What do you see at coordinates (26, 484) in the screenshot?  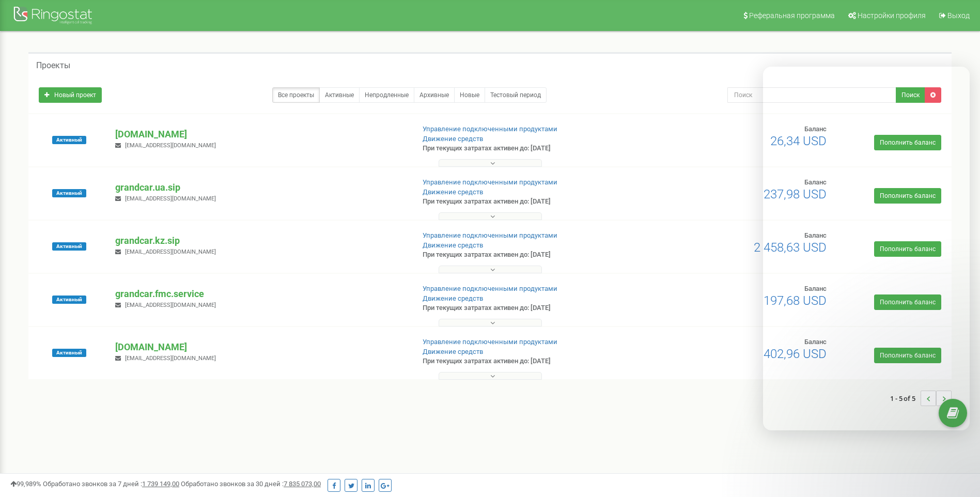 I see `span: 99,989%` at bounding box center [26, 484].